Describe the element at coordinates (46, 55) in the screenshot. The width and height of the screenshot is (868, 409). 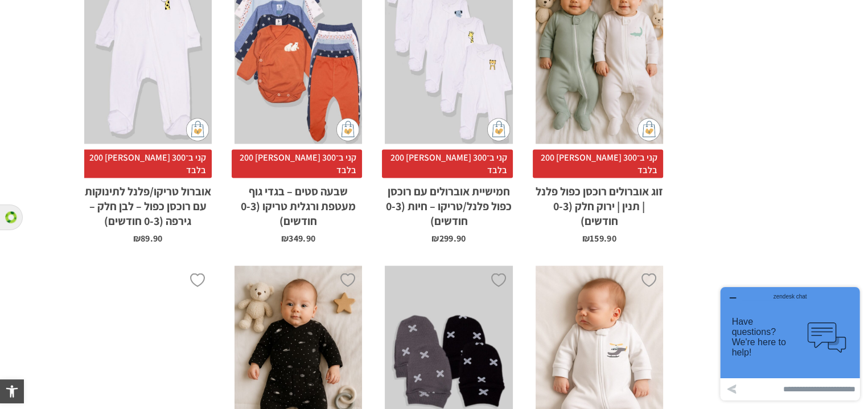
I see `td: Have questions? We're here to help!` at that location.